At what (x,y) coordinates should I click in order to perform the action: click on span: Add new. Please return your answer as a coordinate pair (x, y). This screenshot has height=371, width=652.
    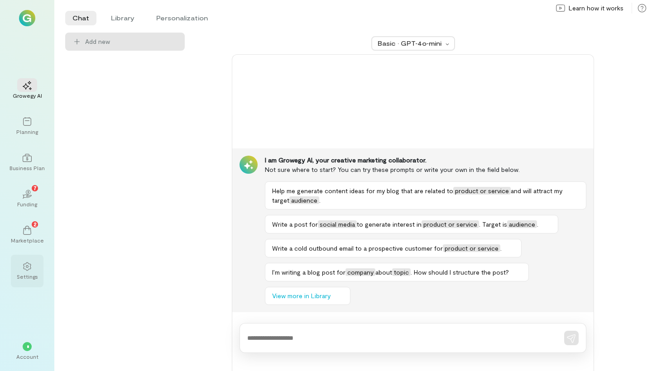
    Looking at the image, I should click on (131, 42).